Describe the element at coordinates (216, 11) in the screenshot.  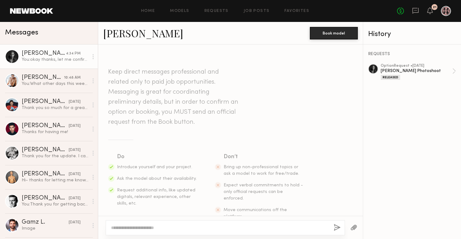
I see `a: Requests` at that location.